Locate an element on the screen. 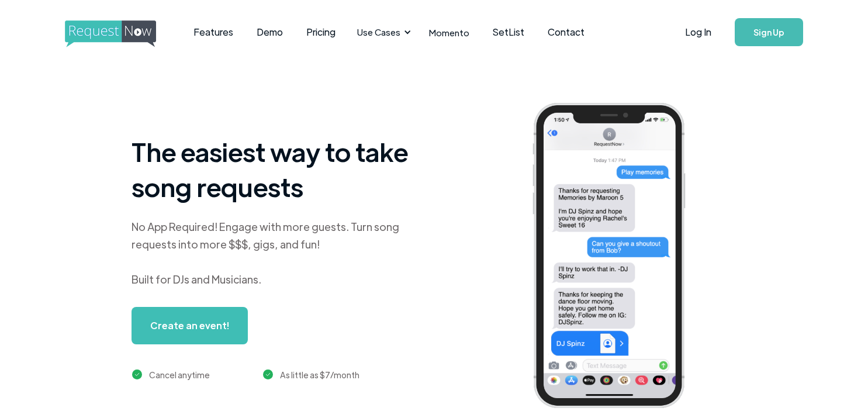 The height and width of the screenshot is (411, 868). a: Momento is located at coordinates (449, 32).